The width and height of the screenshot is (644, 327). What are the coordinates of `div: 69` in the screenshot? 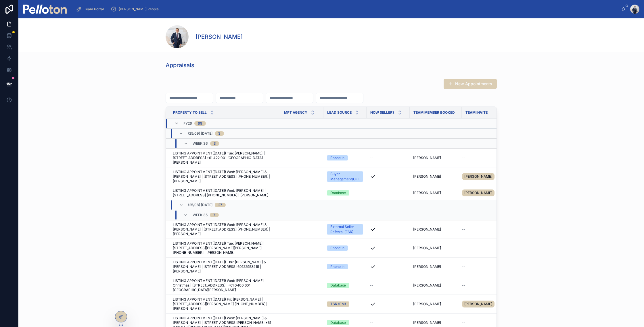 It's located at (200, 123).